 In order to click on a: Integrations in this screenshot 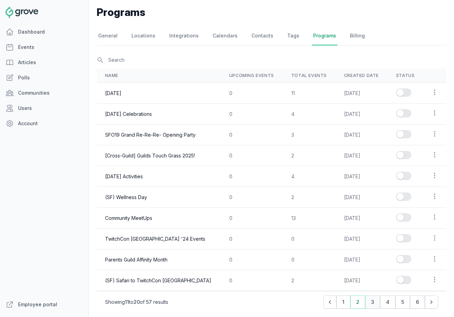, I will do `click(184, 36)`.